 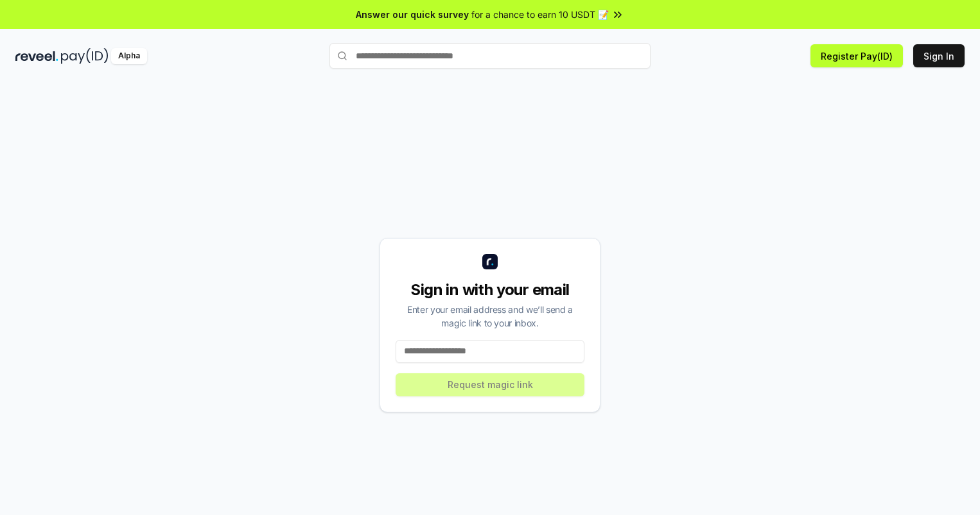 What do you see at coordinates (37, 55) in the screenshot?
I see `img: reveel_dark` at bounding box center [37, 55].